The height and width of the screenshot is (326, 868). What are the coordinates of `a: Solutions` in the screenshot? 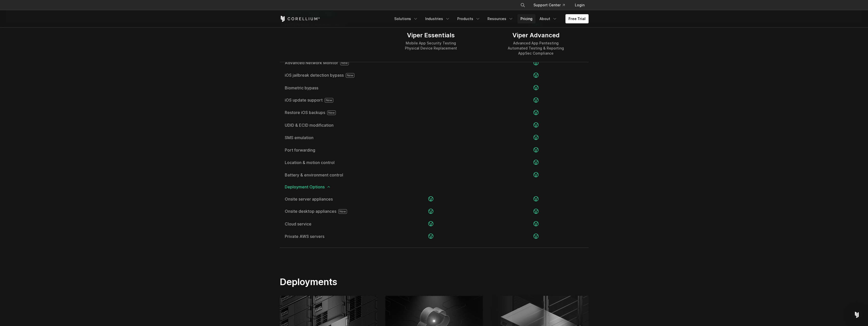 It's located at (406, 19).